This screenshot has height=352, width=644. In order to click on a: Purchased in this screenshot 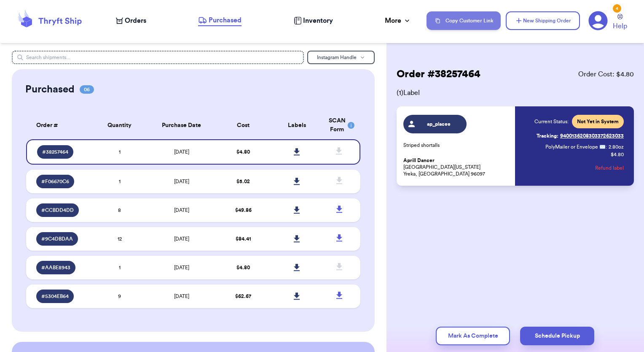, I will do `click(220, 21)`.